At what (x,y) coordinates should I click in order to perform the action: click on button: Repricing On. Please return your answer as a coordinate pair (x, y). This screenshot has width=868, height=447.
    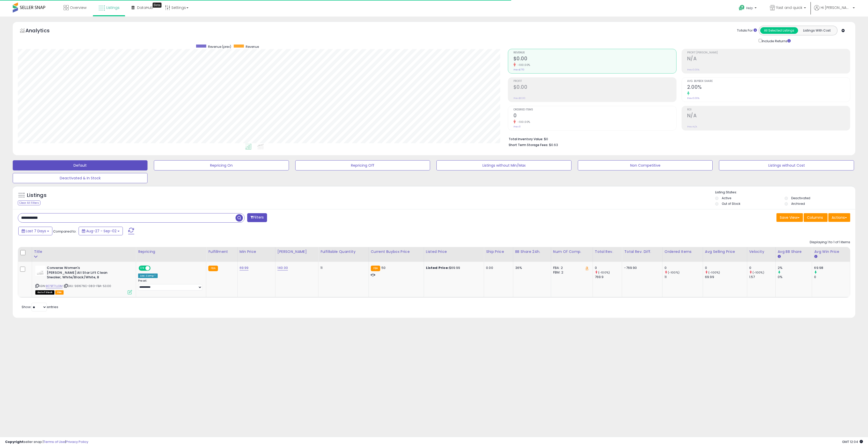
    Looking at the image, I should click on (222, 165).